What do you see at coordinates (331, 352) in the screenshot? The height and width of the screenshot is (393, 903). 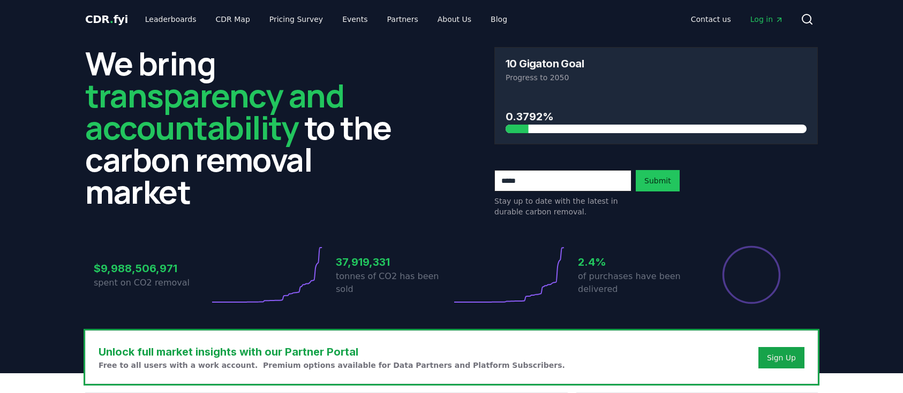 I see `h3: Unlock full market insights with our Partner Portal` at bounding box center [331, 352].